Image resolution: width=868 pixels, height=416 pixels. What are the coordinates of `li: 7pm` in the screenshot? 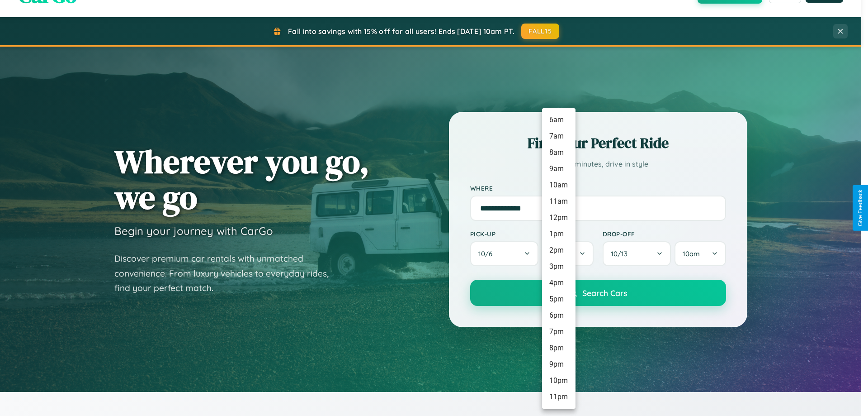 It's located at (559, 331).